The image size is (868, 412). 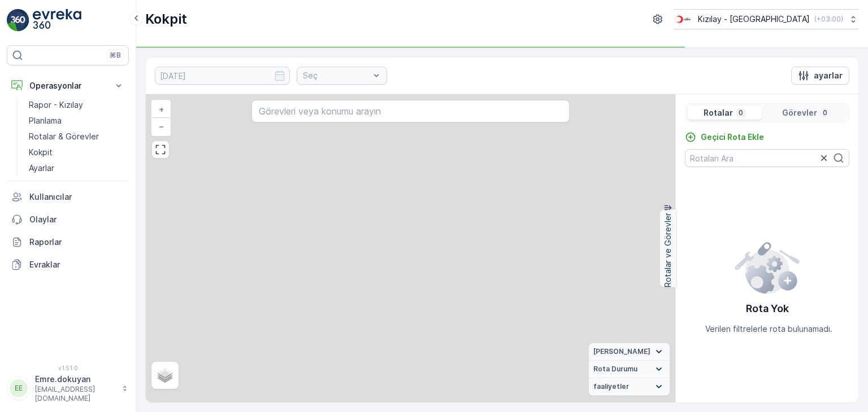 What do you see at coordinates (76, 169) in the screenshot?
I see `a: Ayarlar` at bounding box center [76, 169].